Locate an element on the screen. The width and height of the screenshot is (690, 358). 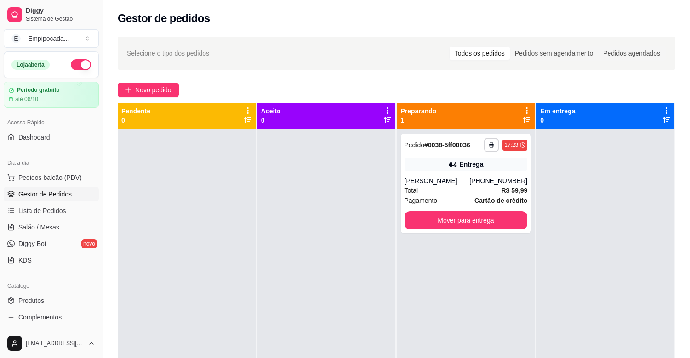
button: Select a team is located at coordinates (51, 39).